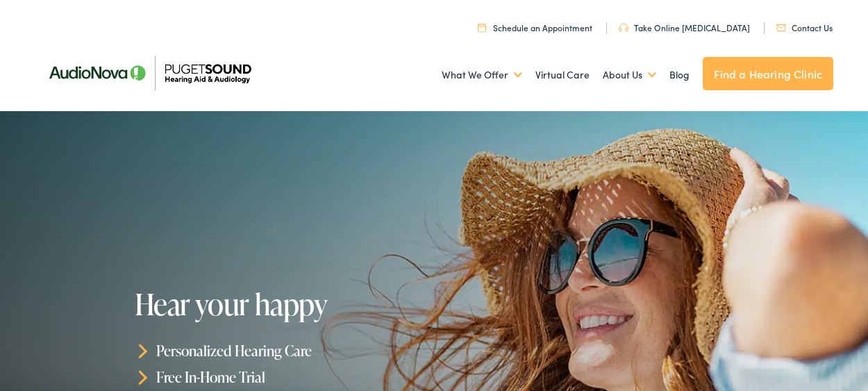 The height and width of the screenshot is (391, 868). Describe the element at coordinates (679, 75) in the screenshot. I see `a: Blog` at that location.